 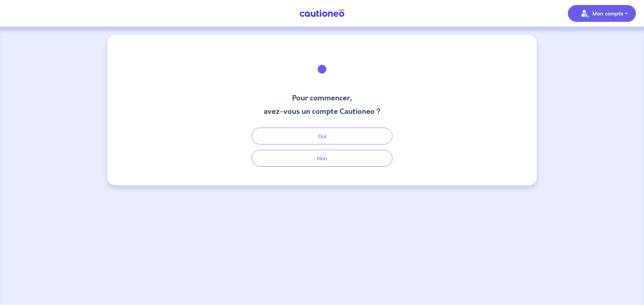 I want to click on button: Non, so click(x=322, y=158).